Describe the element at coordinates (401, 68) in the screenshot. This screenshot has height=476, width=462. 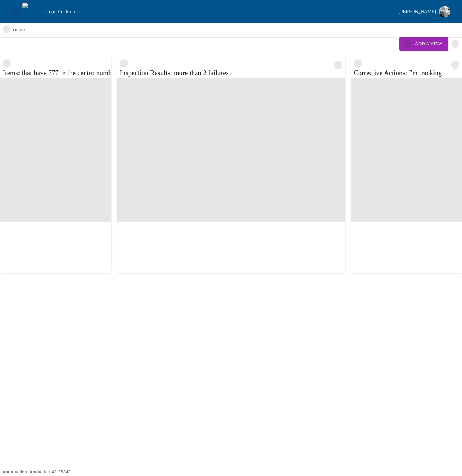
I see `h6: Corrective Actions: I'm tracking` at that location.